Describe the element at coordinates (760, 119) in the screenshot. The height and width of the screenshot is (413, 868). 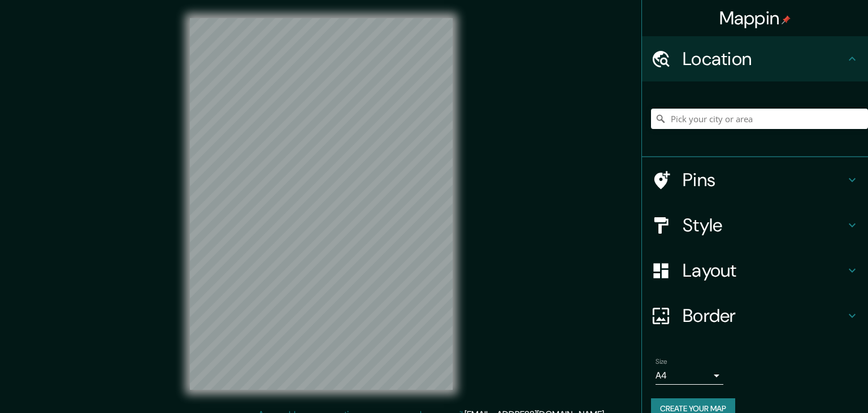
I see `input: Pick your city or area` at that location.